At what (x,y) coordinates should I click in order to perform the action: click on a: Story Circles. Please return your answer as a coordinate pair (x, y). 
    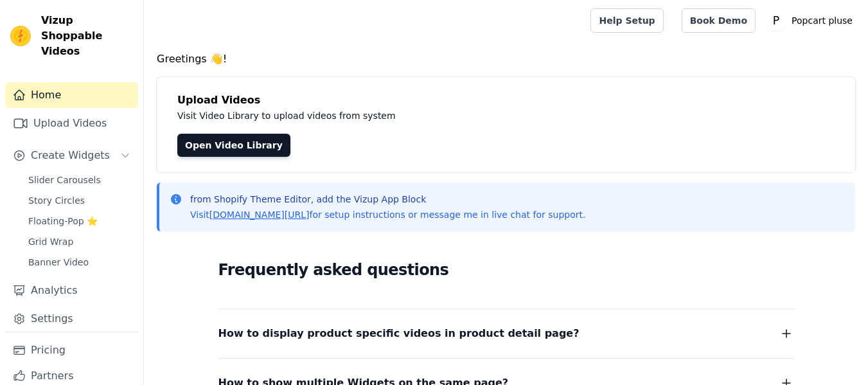
    Looking at the image, I should click on (79, 200).